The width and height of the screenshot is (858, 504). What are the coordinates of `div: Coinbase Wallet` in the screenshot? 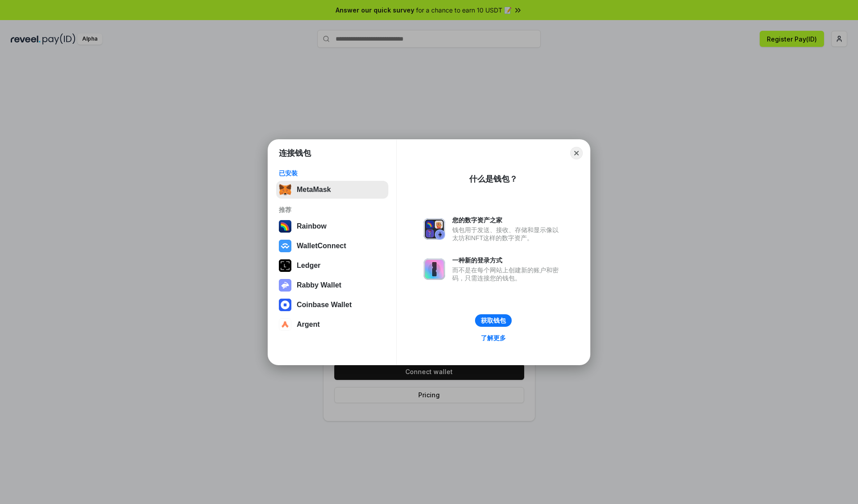 It's located at (324, 305).